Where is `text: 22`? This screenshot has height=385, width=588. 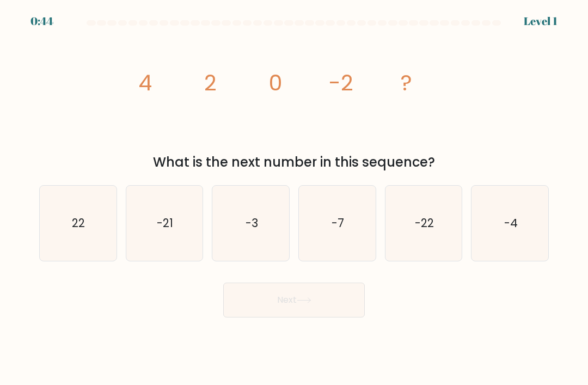
text: 22 is located at coordinates (79, 222).